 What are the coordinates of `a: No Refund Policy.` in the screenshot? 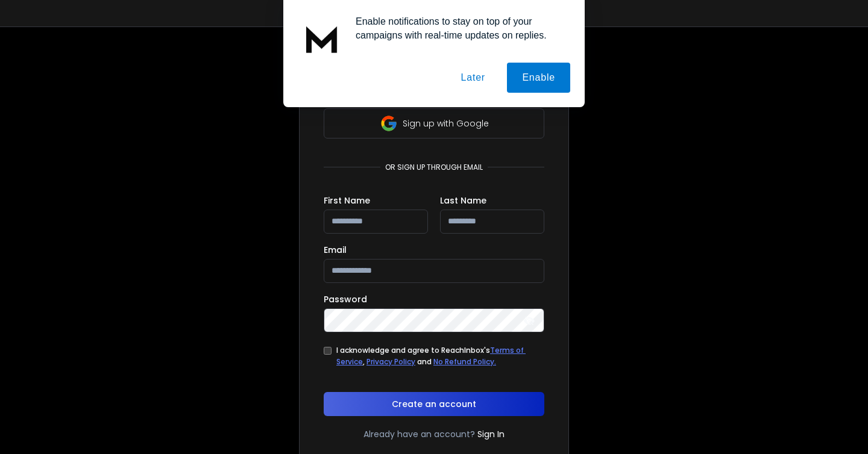 It's located at (465, 362).